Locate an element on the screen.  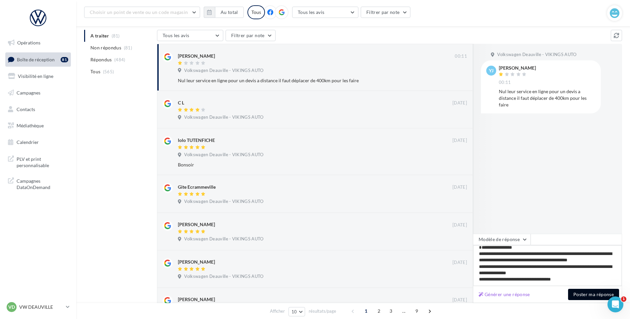
a: Visibilité en ligne is located at coordinates (38, 76).